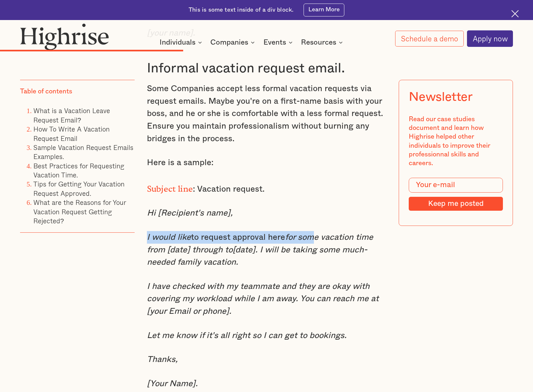 The height and width of the screenshot is (392, 533). Describe the element at coordinates (266, 68) in the screenshot. I see `h3: Informal vacation request email.` at that location.